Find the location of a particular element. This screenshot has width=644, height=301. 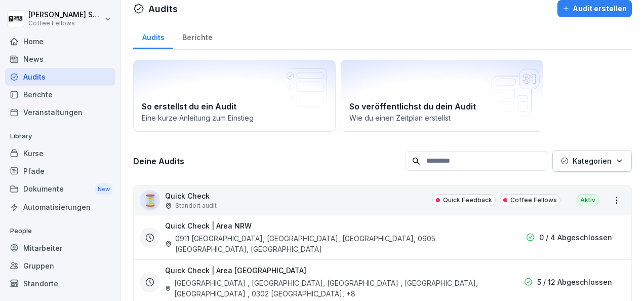

p: Standort audit is located at coordinates (196, 206).